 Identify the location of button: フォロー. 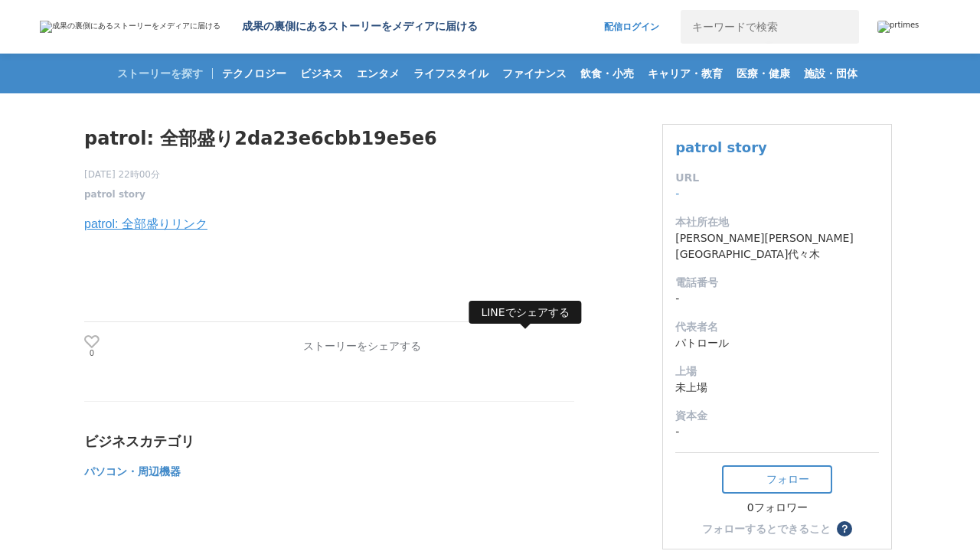
(777, 480).